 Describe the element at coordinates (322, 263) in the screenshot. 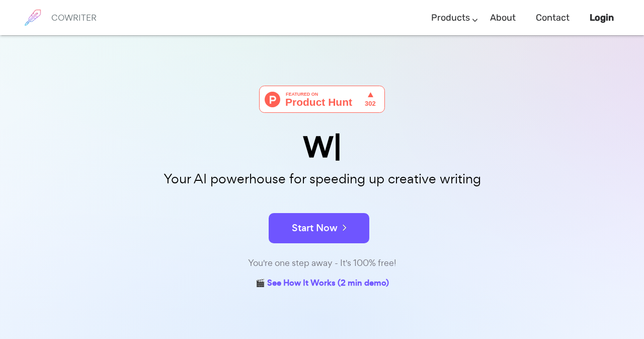

I see `div: You're one step away - It's 100% free!` at that location.